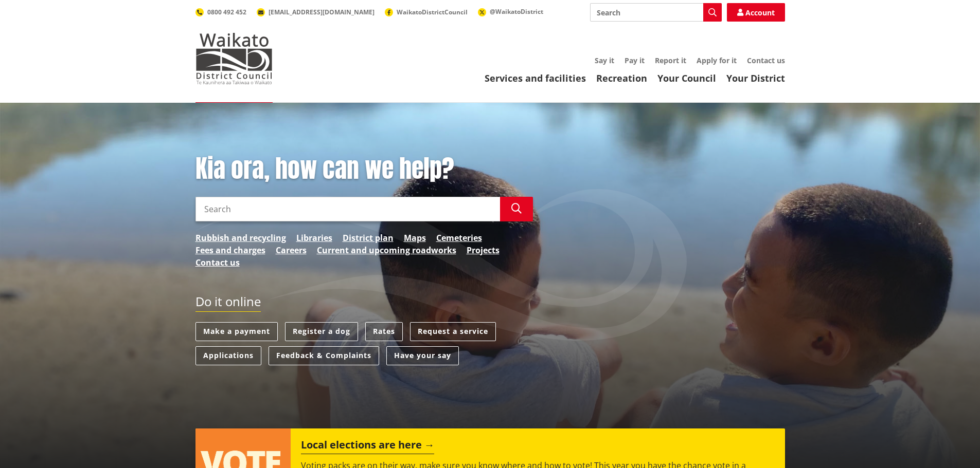 This screenshot has width=980, height=468. I want to click on a: Your District, so click(756, 78).